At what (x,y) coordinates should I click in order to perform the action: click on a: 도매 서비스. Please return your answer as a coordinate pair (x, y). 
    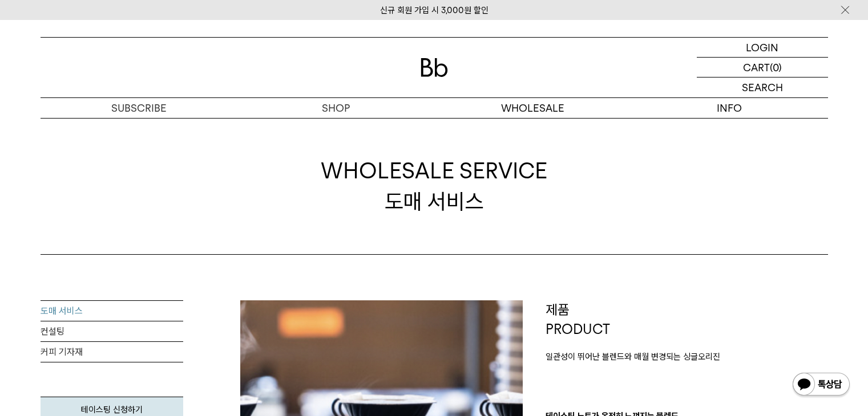
    Looking at the image, I should click on (112, 311).